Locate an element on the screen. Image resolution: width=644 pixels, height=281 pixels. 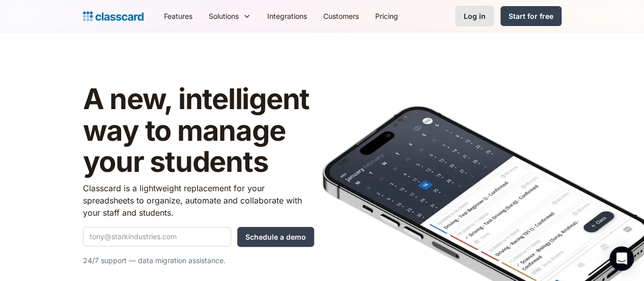
a: Features is located at coordinates (178, 16).